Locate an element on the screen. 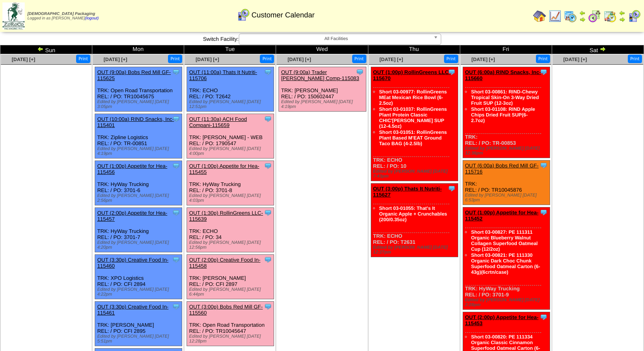 This screenshot has height=351, width=644. div: TRK: ECHO REL: / PO: 10 is located at coordinates (414, 124).